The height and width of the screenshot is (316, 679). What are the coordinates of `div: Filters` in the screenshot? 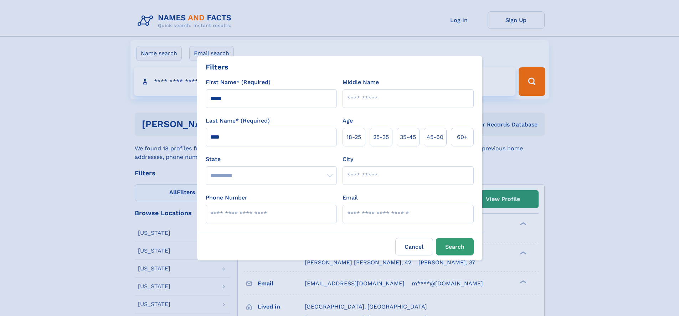 It's located at (217, 67).